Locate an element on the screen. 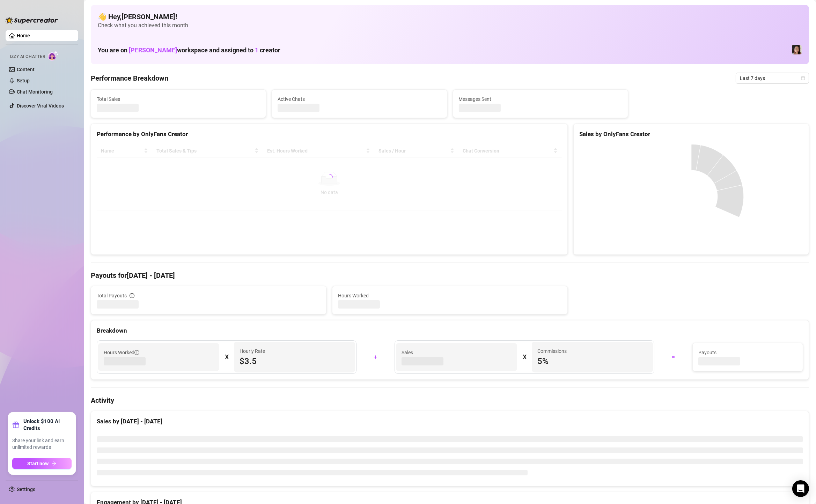  span: loading is located at coordinates (329, 177).